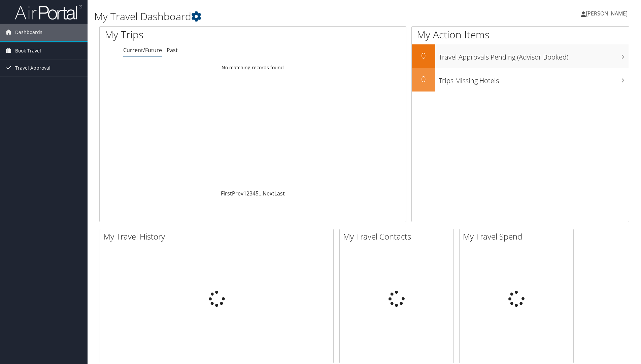  What do you see at coordinates (521, 56) in the screenshot?
I see `a: 0Travel Approvals Pending (Advisor Booked)` at bounding box center [521, 56].